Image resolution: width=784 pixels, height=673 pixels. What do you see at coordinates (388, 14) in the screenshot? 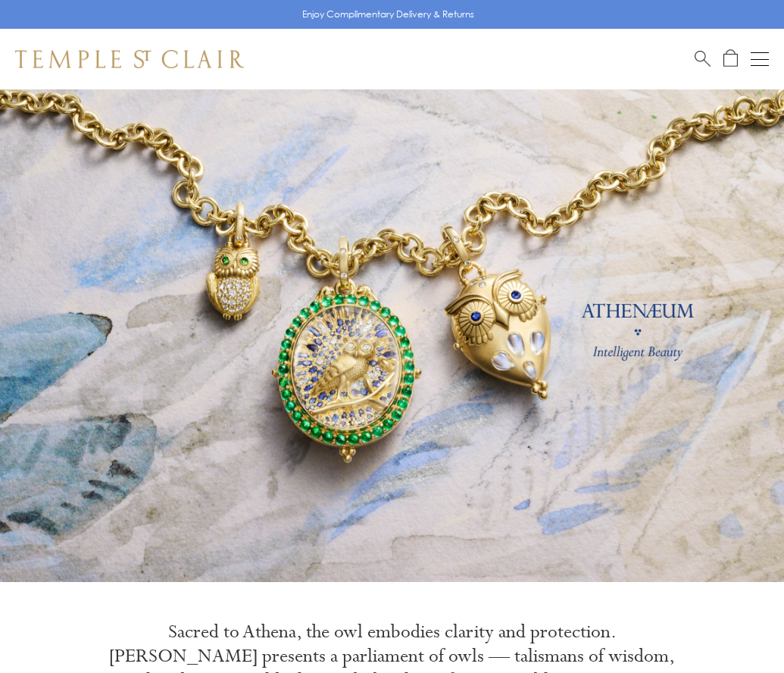
I see `p: Enjoy Complimentary Delivery & Returns` at bounding box center [388, 14].